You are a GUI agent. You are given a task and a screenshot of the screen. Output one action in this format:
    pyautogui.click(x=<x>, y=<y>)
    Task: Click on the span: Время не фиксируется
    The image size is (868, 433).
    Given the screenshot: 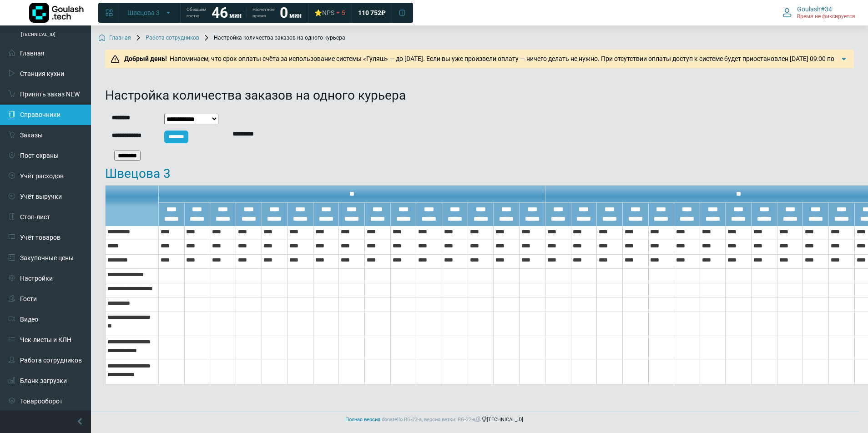 What is the action you would take?
    pyautogui.click(x=826, y=17)
    